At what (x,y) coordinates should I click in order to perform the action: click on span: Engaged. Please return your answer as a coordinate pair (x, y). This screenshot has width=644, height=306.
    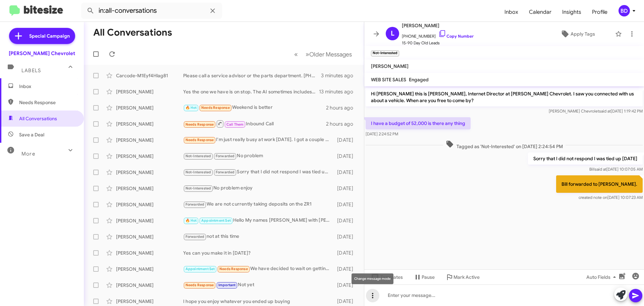
    Looking at the image, I should click on (419, 79).